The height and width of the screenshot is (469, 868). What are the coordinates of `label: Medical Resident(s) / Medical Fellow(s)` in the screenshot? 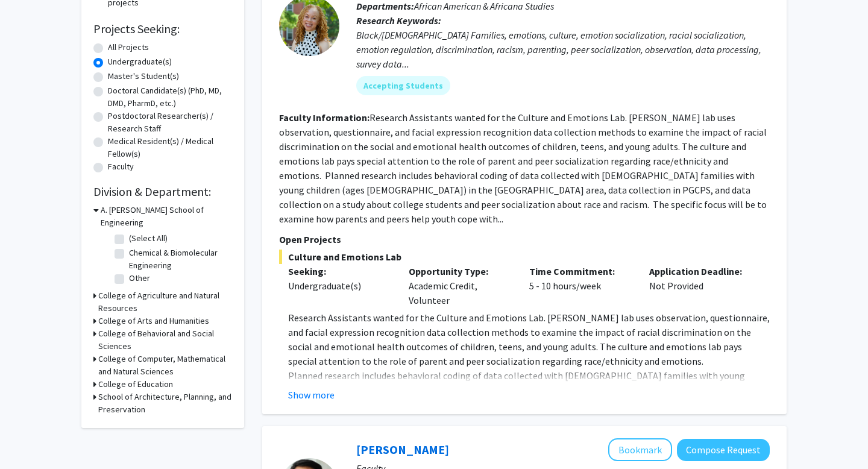 It's located at (170, 148).